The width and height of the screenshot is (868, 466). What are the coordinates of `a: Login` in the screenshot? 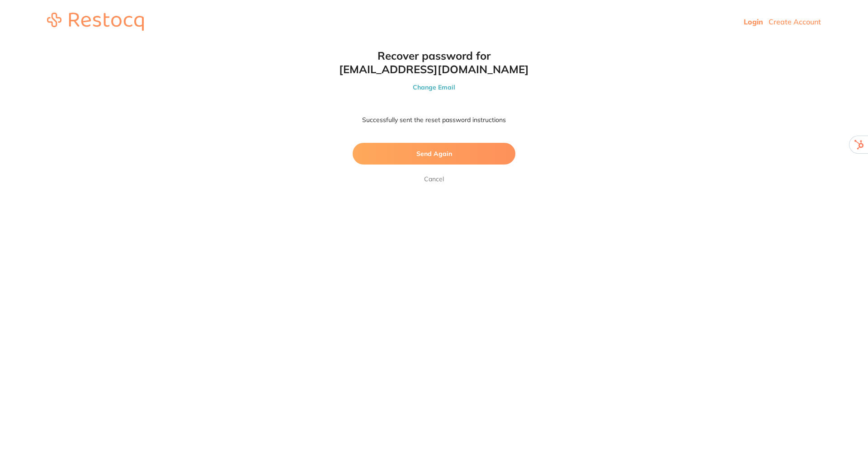 It's located at (753, 22).